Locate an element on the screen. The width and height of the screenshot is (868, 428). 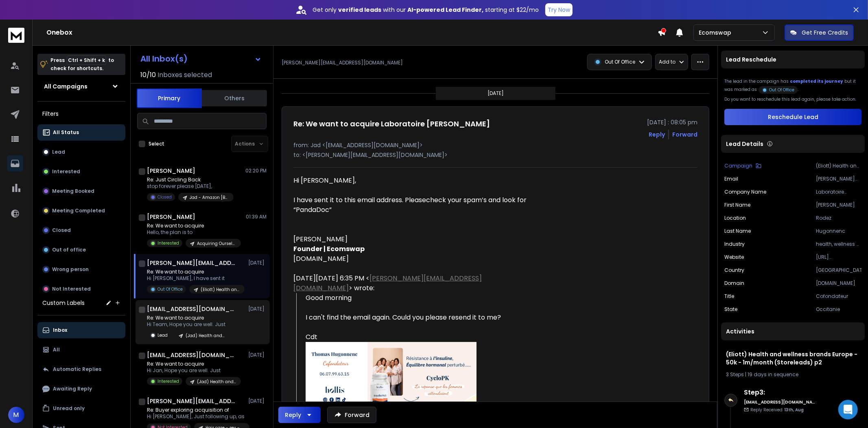
p: Awaiting Reply is located at coordinates (72, 389).